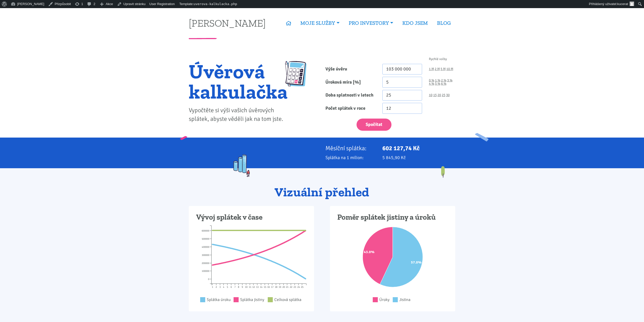 This screenshot has width=644, height=322. I want to click on tspan: 21, so click(287, 288).